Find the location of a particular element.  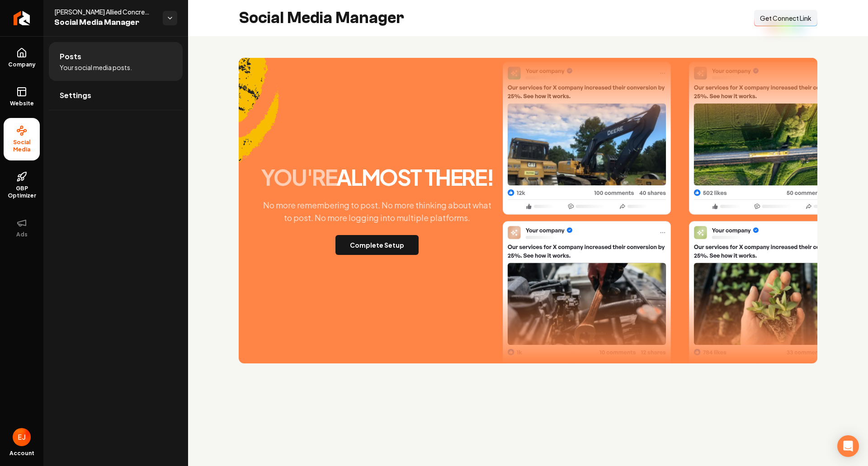

img: Rebolt Logo is located at coordinates (22, 18).